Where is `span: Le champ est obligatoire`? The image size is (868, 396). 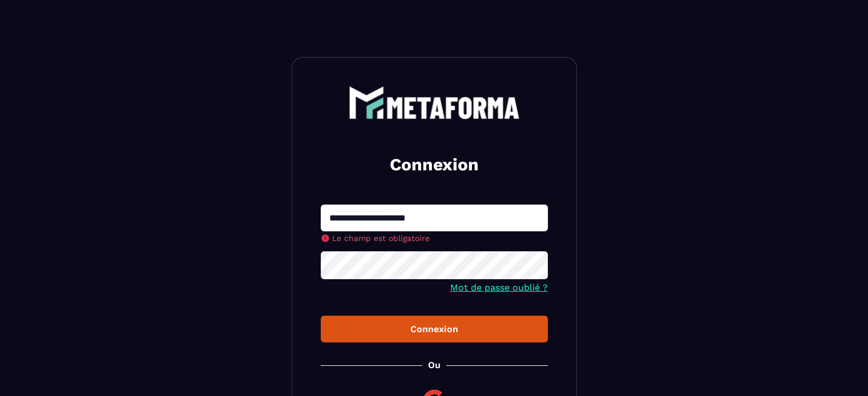
span: Le champ est obligatoire is located at coordinates (381, 238).